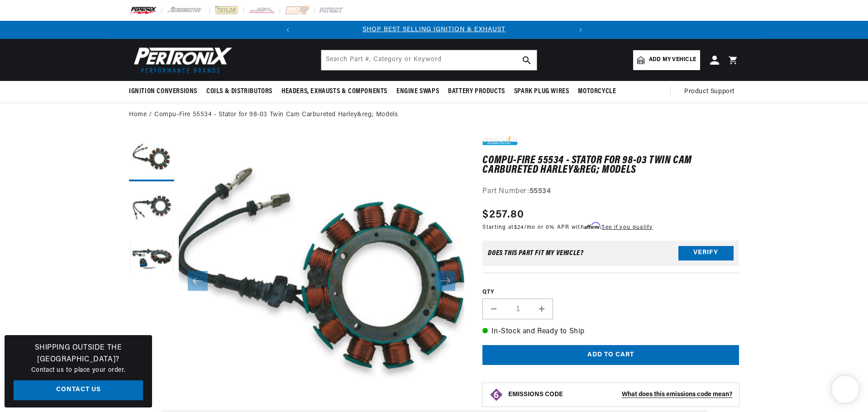 This screenshot has width=868, height=412. Describe the element at coordinates (418, 91) in the screenshot. I see `span: Engine Swaps` at that location.